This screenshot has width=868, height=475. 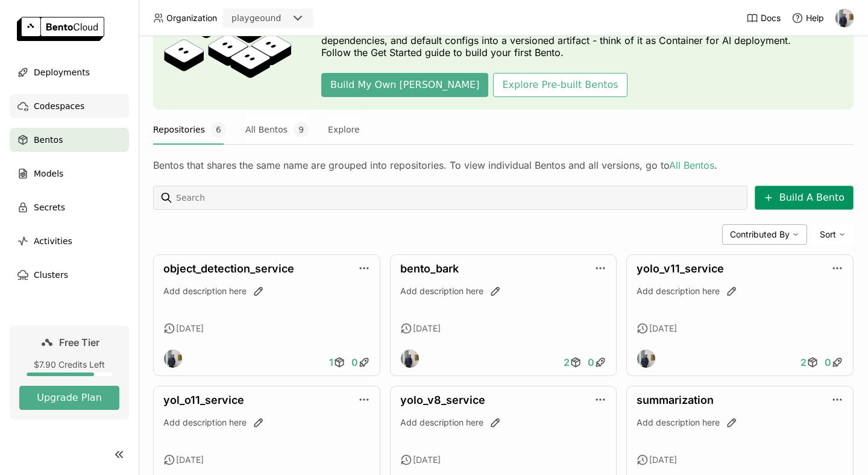 What do you see at coordinates (301, 130) in the screenshot?
I see `span: 9` at bounding box center [301, 130].